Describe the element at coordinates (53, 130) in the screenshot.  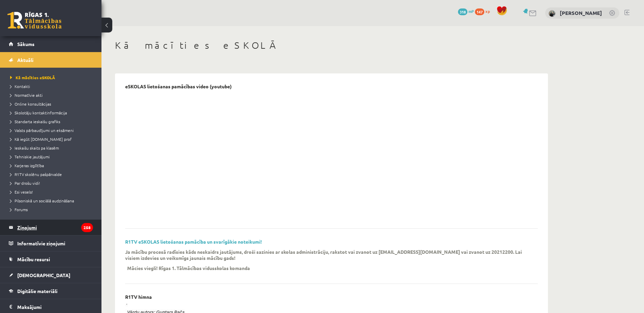
I see `a: Valsts pārbaudījumi un eksāmeni` at that location.